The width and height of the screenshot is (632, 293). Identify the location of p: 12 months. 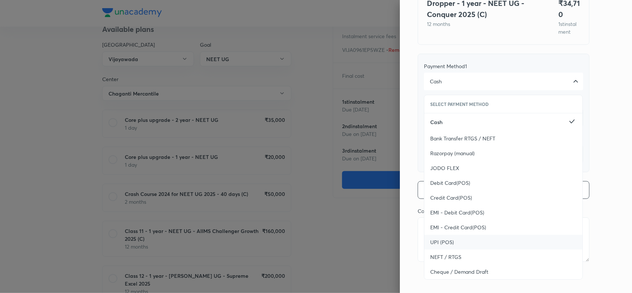
(483, 24).